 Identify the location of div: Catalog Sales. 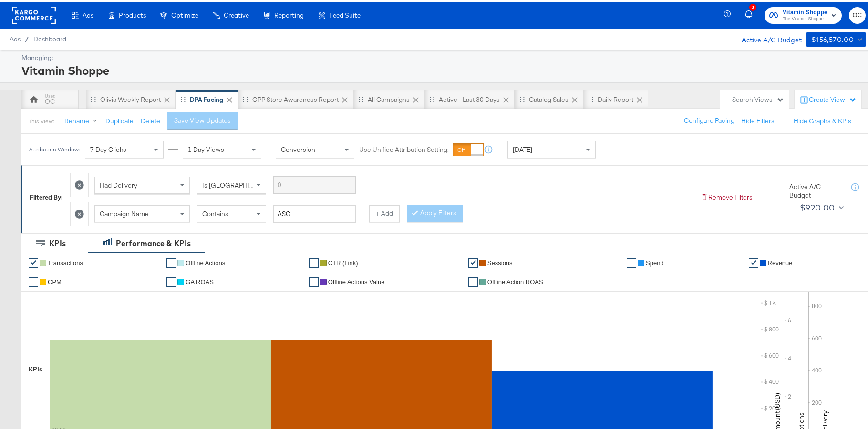
(548, 98).